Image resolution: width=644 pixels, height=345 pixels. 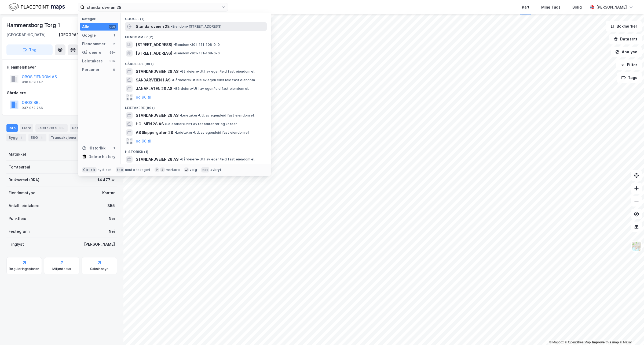 I want to click on div: 937 052 766, so click(x=32, y=108).